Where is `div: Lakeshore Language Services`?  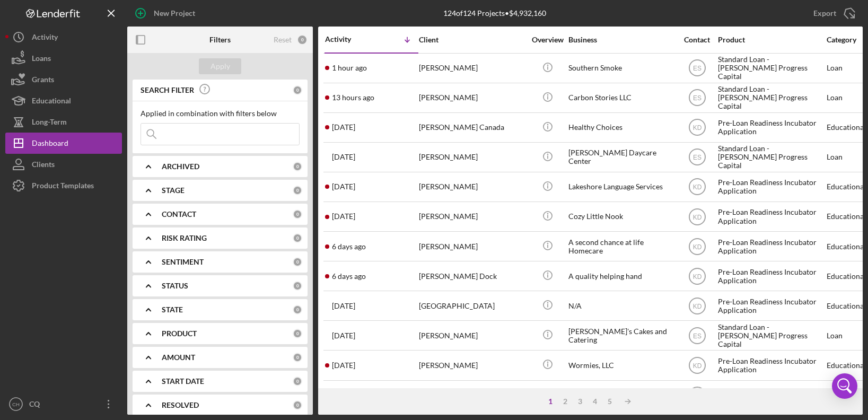
div: Lakeshore Language Services is located at coordinates (622, 187).